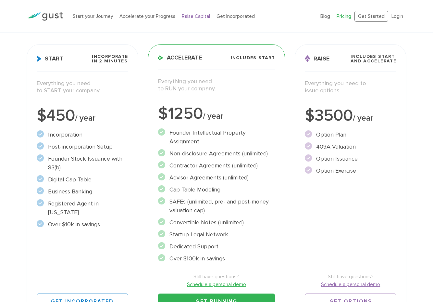  I want to click on img: Raise Icon, so click(307, 58).